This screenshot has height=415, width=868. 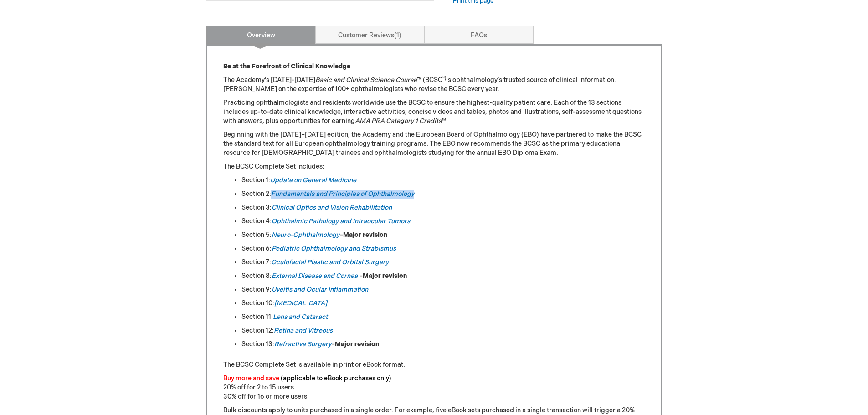 I want to click on a: Fundamentals and Principles of Ophthalmology, so click(x=342, y=194).